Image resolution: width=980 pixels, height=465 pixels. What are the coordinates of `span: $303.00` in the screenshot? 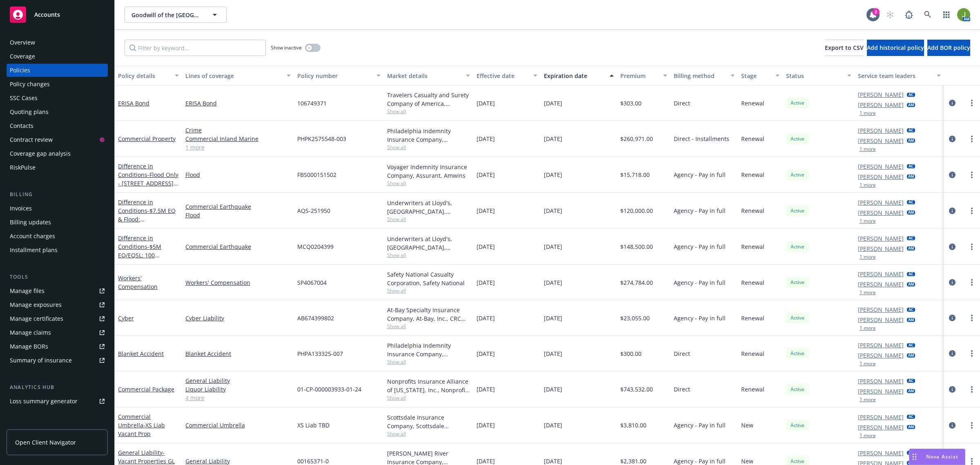 It's located at (631, 102).